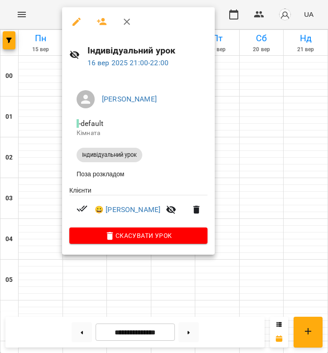 The width and height of the screenshot is (328, 353). What do you see at coordinates (138, 235) in the screenshot?
I see `button: Скасувати Урок` at bounding box center [138, 235].